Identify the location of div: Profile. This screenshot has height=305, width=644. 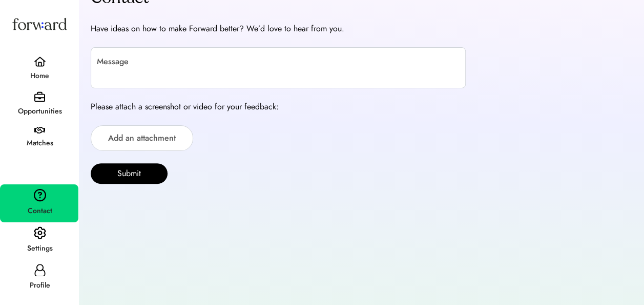
(39, 285).